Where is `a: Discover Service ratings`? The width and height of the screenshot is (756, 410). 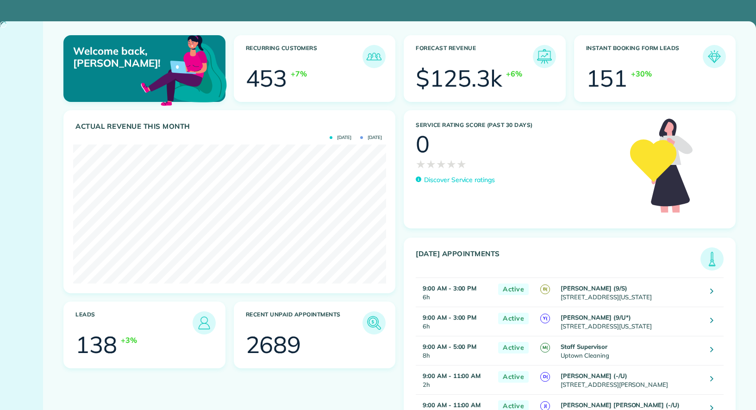
a: Discover Service ratings is located at coordinates (455, 180).